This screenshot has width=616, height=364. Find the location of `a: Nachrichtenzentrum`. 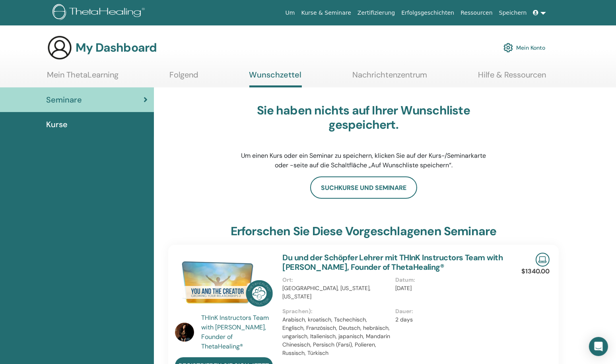

a: Nachrichtenzentrum is located at coordinates (390, 77).